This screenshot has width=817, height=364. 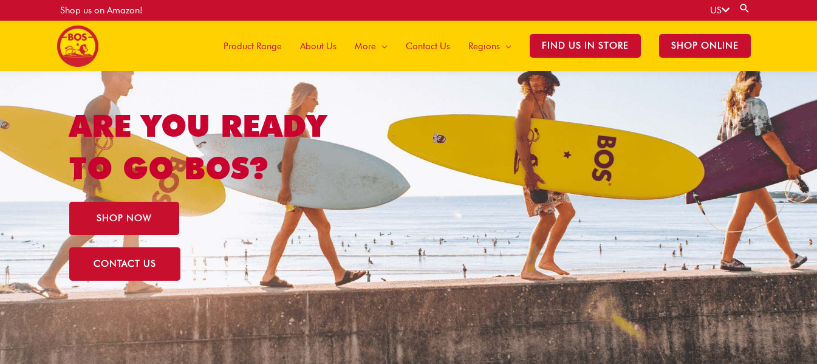 What do you see at coordinates (365, 46) in the screenshot?
I see `span: More` at bounding box center [365, 46].